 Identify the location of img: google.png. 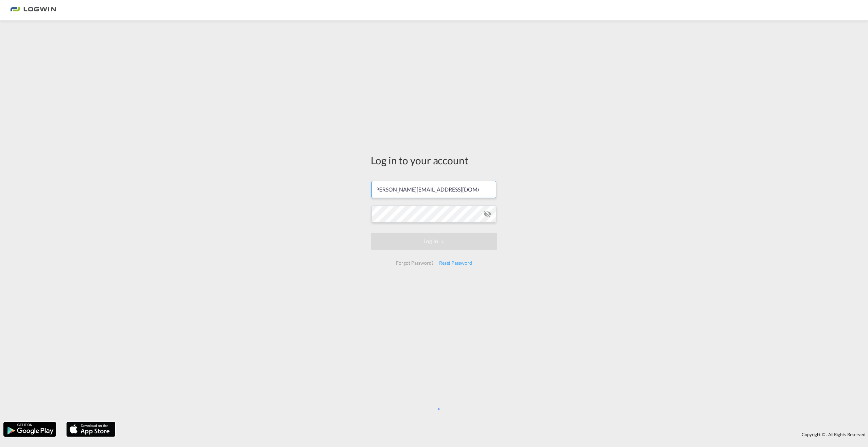
(30, 429).